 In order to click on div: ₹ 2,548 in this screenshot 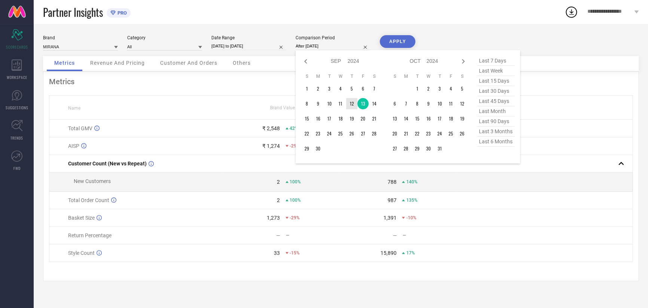, I will do `click(271, 128)`.